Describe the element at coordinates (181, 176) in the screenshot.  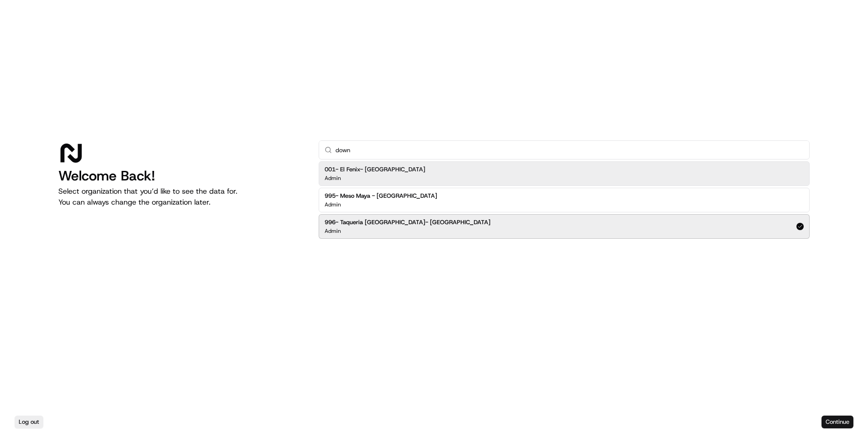
I see `h1: Welcome Back!` at that location.